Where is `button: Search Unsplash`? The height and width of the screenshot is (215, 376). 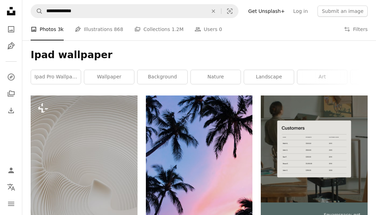
button: Search Unsplash is located at coordinates (37, 11).